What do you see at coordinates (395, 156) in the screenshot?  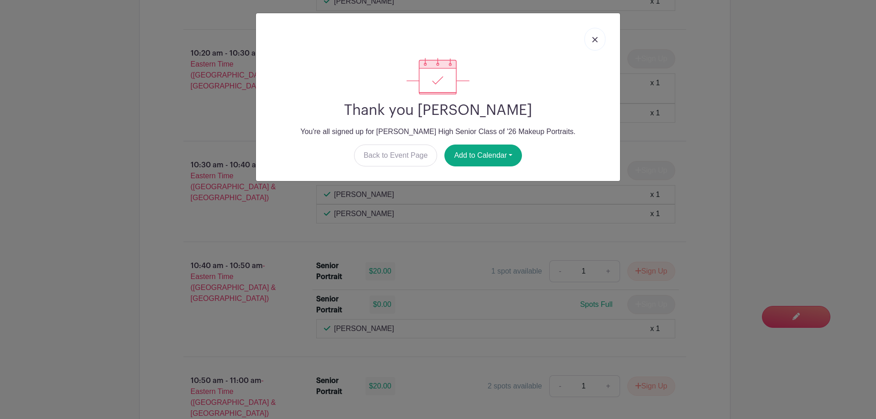 I see `a: Back to Event Page` at bounding box center [395, 156].